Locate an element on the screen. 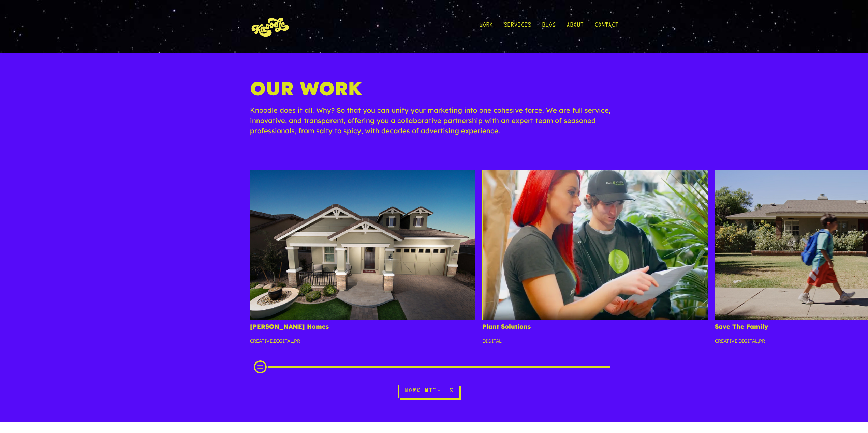 This screenshot has height=433, width=868. a: Work With Us is located at coordinates (428, 391).